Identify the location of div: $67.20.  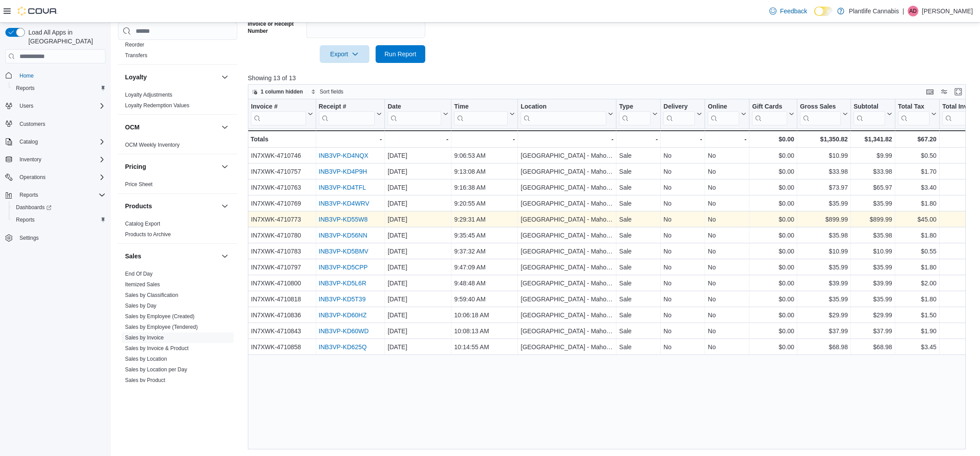
(918, 139).